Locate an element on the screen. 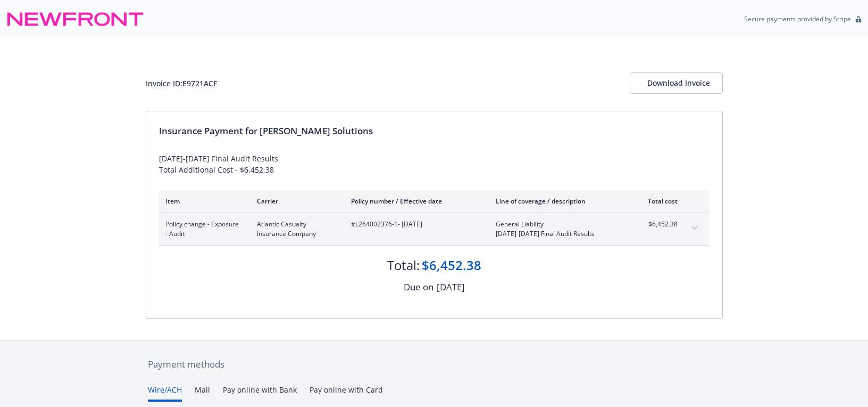  div: Carrier is located at coordinates (295, 201).